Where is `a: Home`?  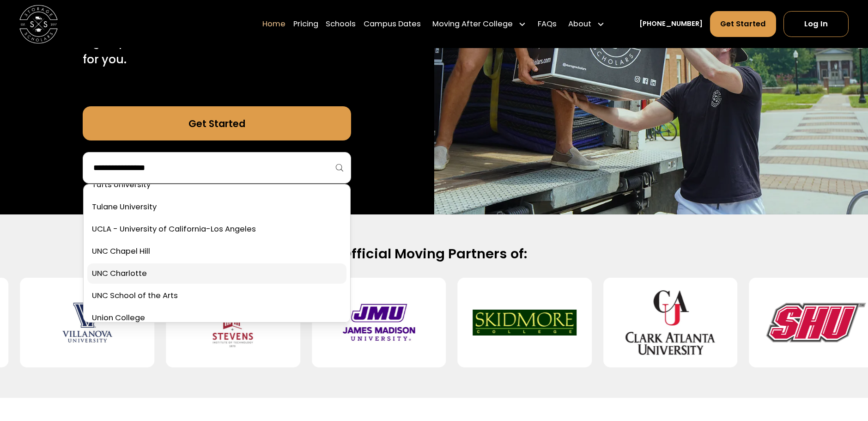 a: Home is located at coordinates (274, 24).